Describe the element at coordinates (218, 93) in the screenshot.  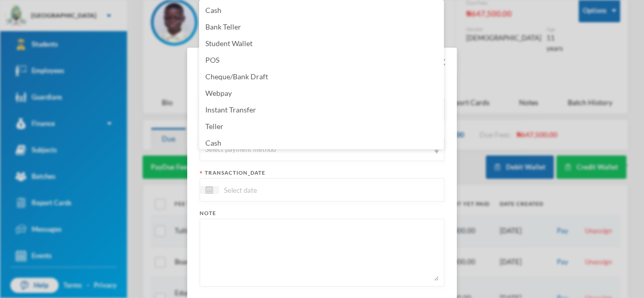
I see `span: Webpay` at that location.